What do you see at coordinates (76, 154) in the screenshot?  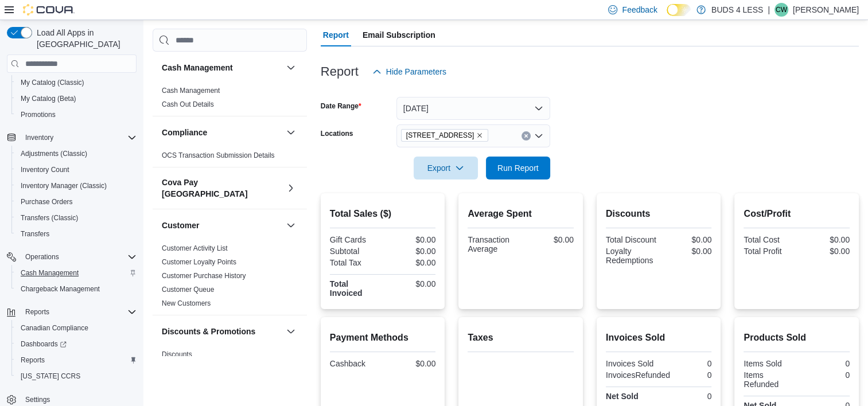 I see `button: Adjustments (Classic)` at bounding box center [76, 154].